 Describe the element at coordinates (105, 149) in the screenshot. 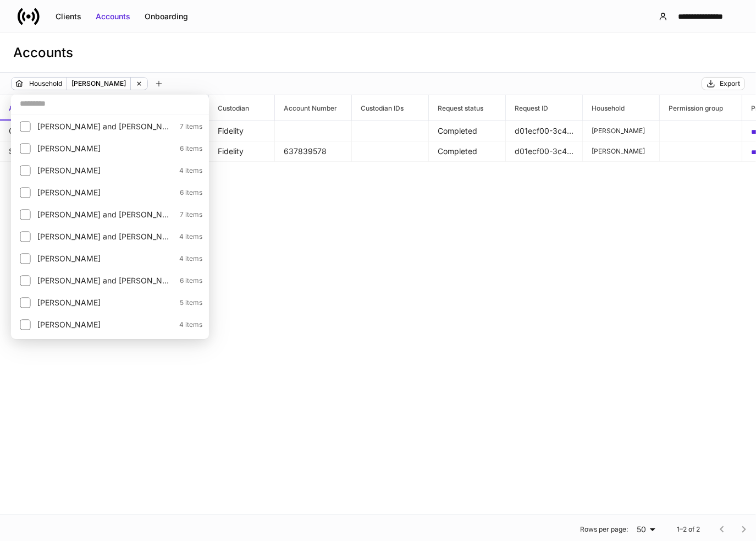

I see `p: Alexander, Deanne` at that location.